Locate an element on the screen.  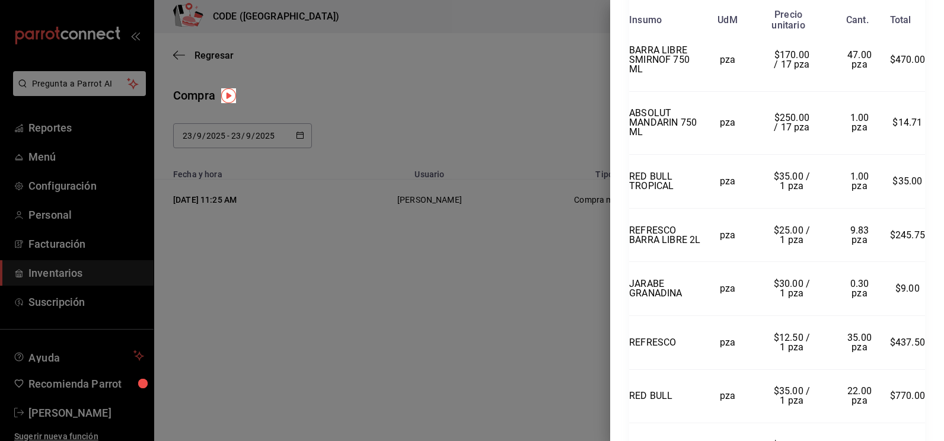
span: 22.00 pza is located at coordinates (861, 396).